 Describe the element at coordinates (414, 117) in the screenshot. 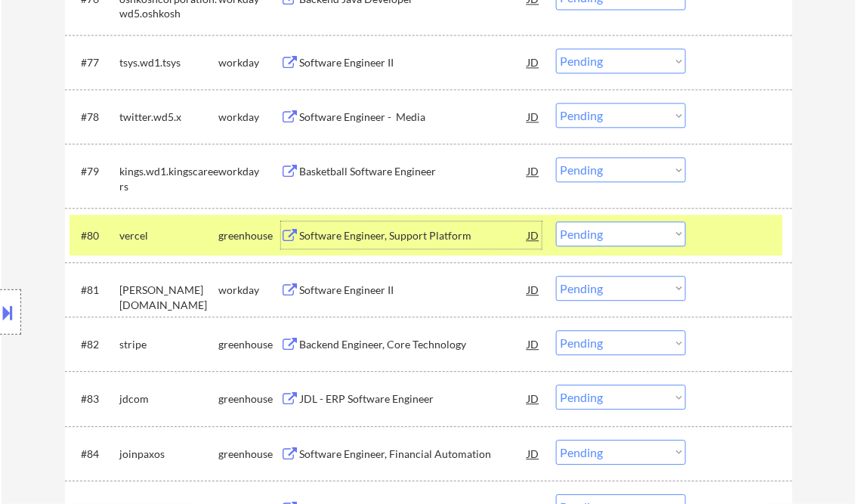

I see `div: Software Engineer - Media` at that location.